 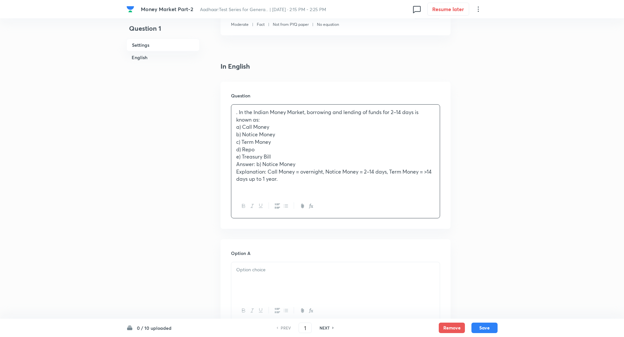 What do you see at coordinates (335, 127) in the screenshot?
I see `p: a) Call Money` at bounding box center [335, 127].